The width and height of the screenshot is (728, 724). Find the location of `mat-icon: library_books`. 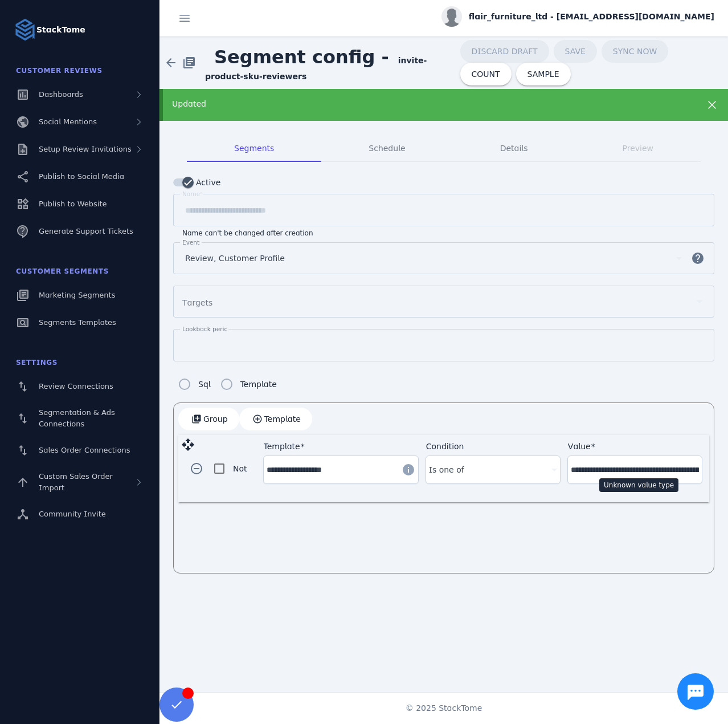

mat-icon: library_books is located at coordinates (189, 62).